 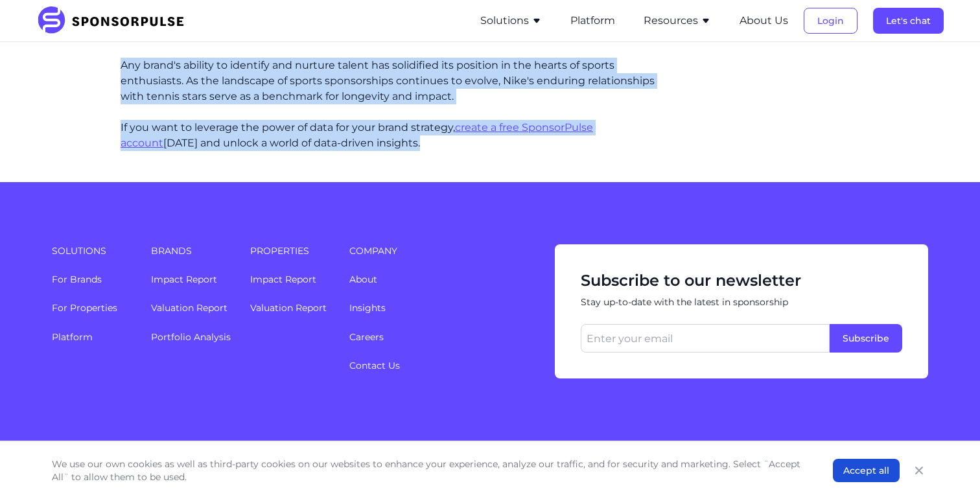 What do you see at coordinates (366, 337) in the screenshot?
I see `a: Careers` at bounding box center [366, 337].